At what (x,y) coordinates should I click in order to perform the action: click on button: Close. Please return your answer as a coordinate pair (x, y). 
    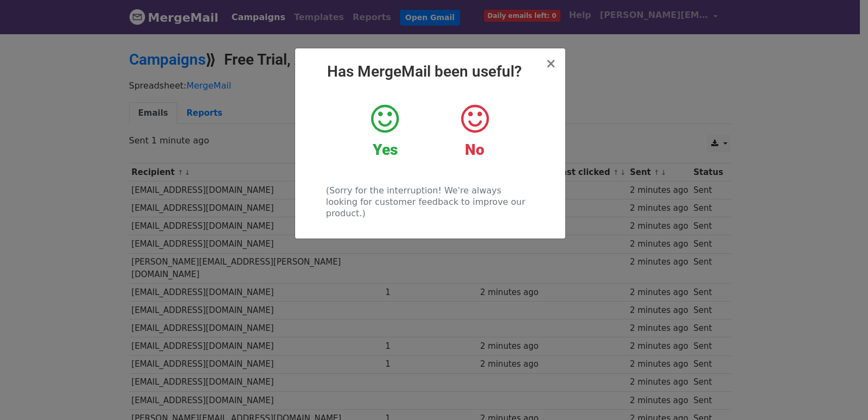
    Looking at the image, I should click on (551, 63).